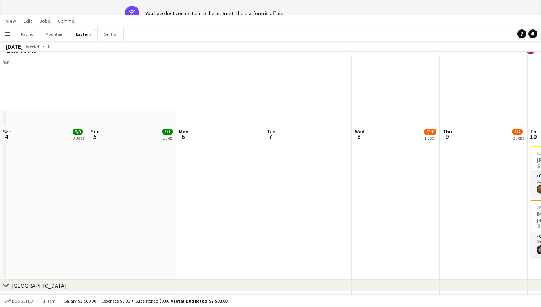 This screenshot has width=541, height=307. I want to click on span: Mon, so click(184, 131).